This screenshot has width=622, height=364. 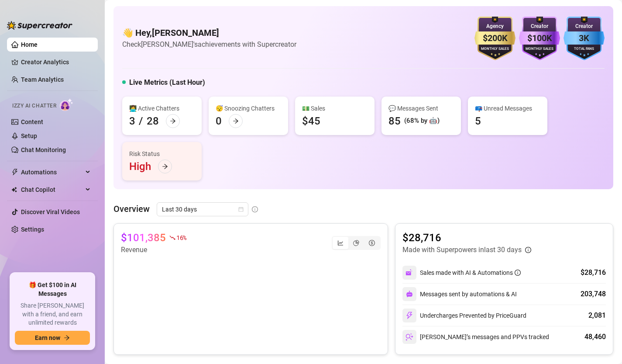 What do you see at coordinates (32, 229) in the screenshot?
I see `a: Settings` at bounding box center [32, 229].